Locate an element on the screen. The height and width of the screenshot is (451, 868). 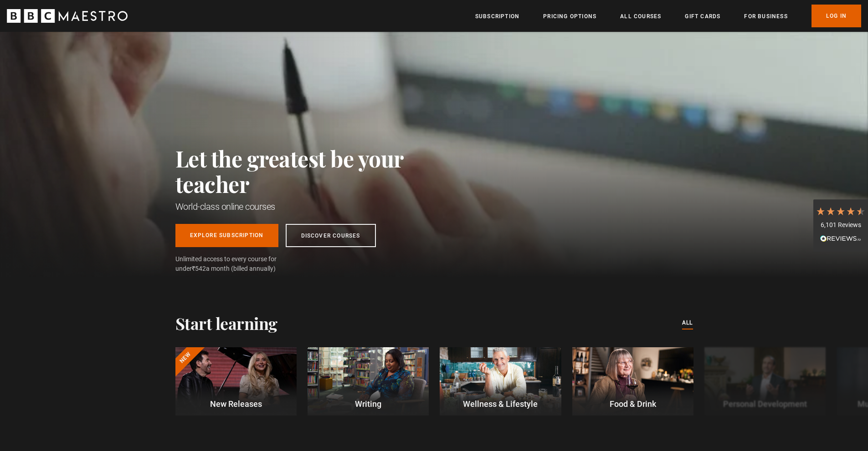
nav: Primary is located at coordinates (668, 16).